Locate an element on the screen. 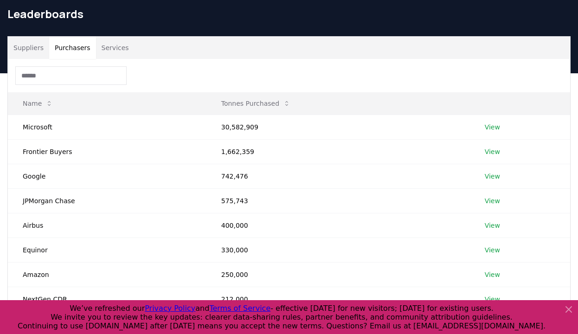  td: 330,000 is located at coordinates (338, 250).